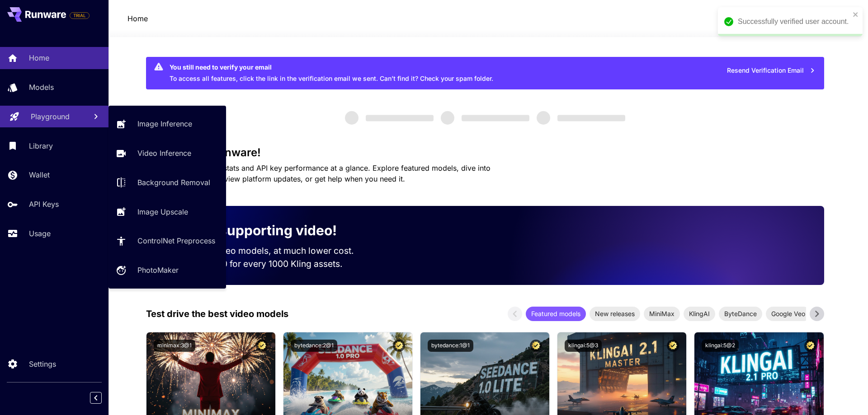 The height and width of the screenshot is (415, 868). Describe the element at coordinates (266, 251) in the screenshot. I see `p: Run the best video models, at much lower cost.` at that location.